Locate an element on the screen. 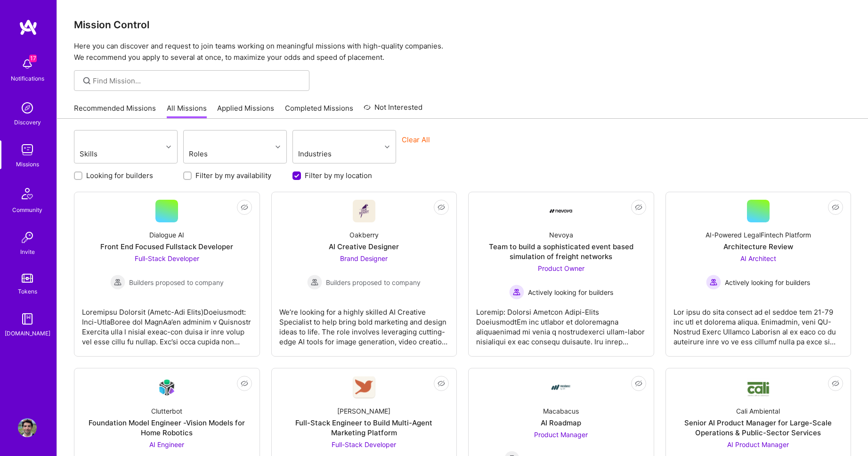  div: Dialogue AI is located at coordinates (167, 235).